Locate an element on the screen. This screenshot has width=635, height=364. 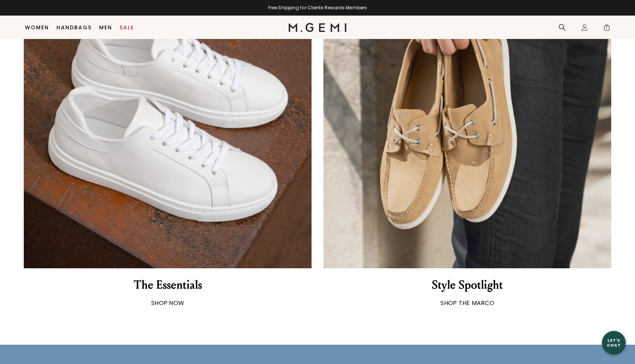
a: Men is located at coordinates (106, 28).